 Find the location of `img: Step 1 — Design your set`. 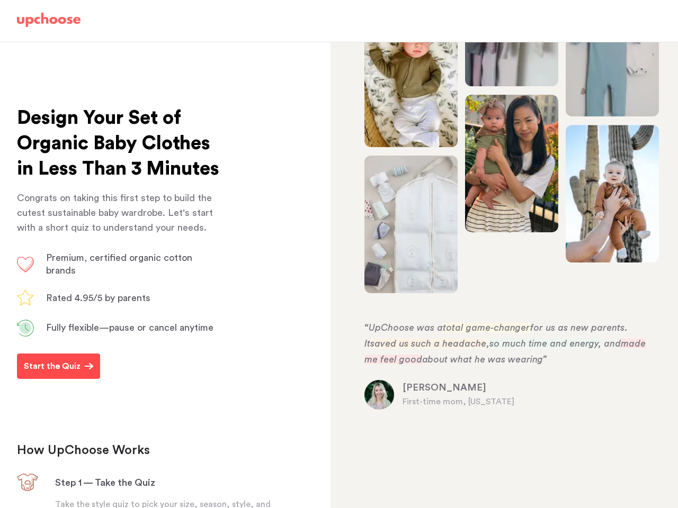

img: Step 1 — Design your set is located at coordinates (28, 483).